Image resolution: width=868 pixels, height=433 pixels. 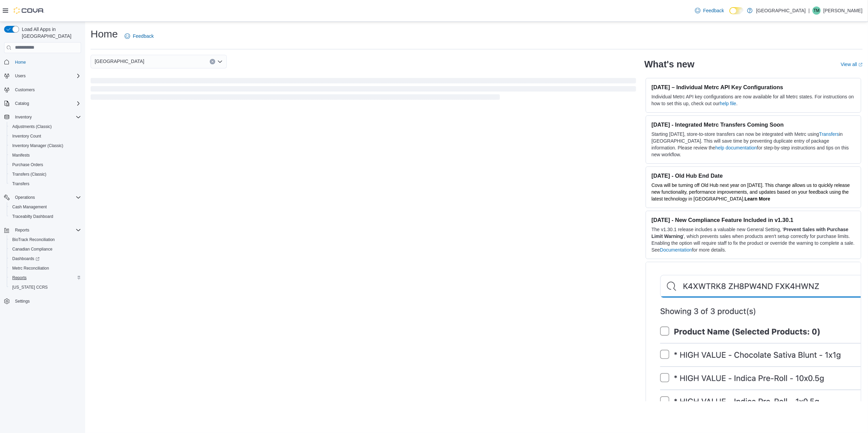 What do you see at coordinates (45, 216) in the screenshot?
I see `button: Traceabilty Dashboard` at bounding box center [45, 216].